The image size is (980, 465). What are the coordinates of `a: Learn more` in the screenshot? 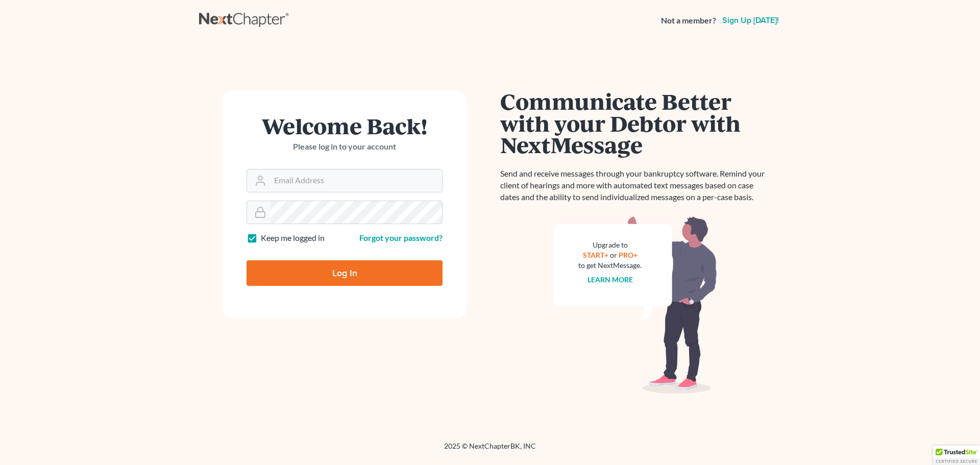 It's located at (610, 279).